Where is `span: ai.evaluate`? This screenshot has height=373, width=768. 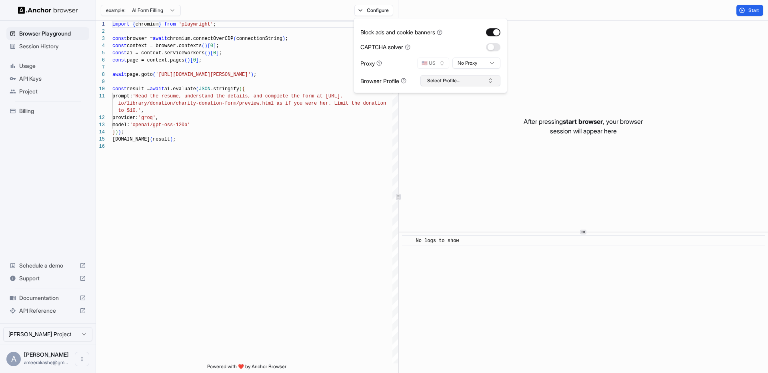 span: ai.evaluate is located at coordinates (180, 89).